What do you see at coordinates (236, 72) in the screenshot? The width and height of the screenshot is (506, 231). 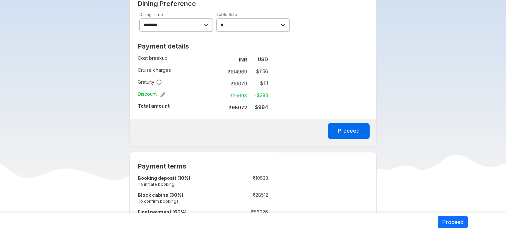 I see `td: ₹ 104969` at bounding box center [236, 72].